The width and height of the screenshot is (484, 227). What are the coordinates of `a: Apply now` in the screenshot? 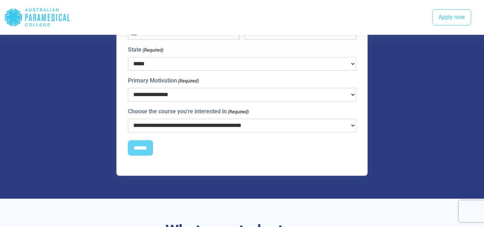 It's located at (451, 18).